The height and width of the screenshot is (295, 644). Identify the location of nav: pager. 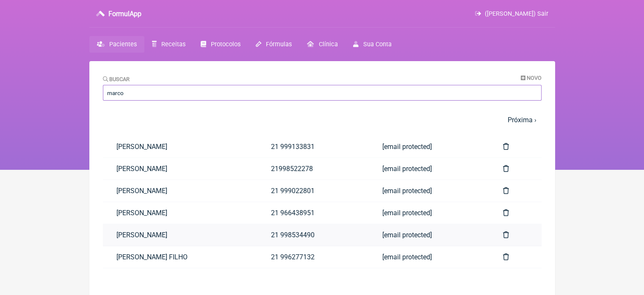
(322, 120).